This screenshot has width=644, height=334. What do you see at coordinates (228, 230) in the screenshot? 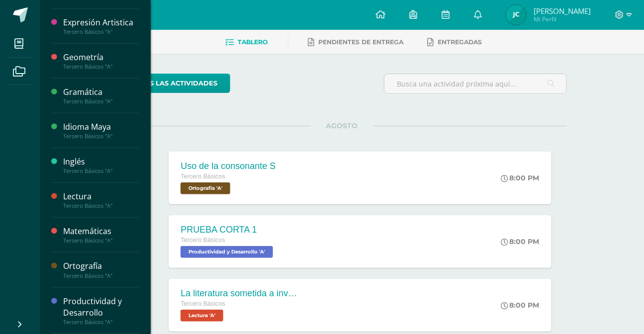
I see `div: PRUEBA CORTA 1` at bounding box center [228, 230].